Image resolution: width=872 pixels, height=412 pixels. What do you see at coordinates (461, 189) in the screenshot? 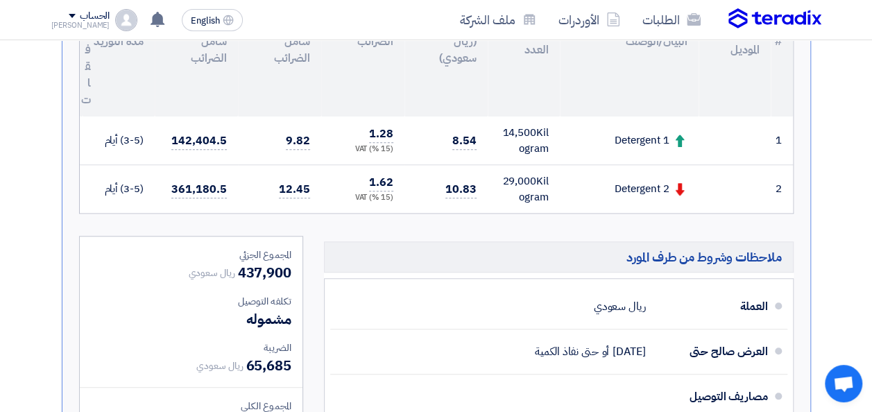
I see `span: 10.83` at bounding box center [461, 189].